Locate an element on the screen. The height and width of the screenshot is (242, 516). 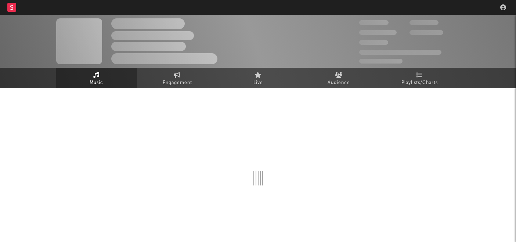
a: Engagement is located at coordinates (177, 78).